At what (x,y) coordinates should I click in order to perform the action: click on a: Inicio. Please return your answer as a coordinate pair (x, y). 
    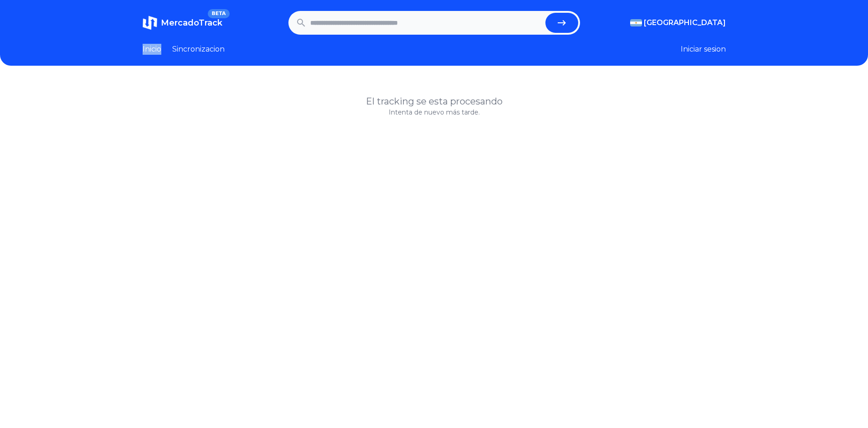
    Looking at the image, I should click on (152, 50).